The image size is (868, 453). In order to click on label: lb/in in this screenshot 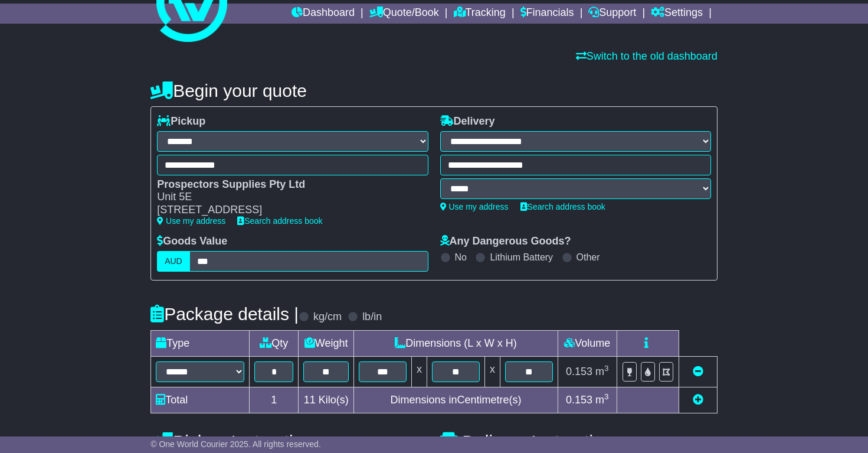, I will do `click(372, 317)`.